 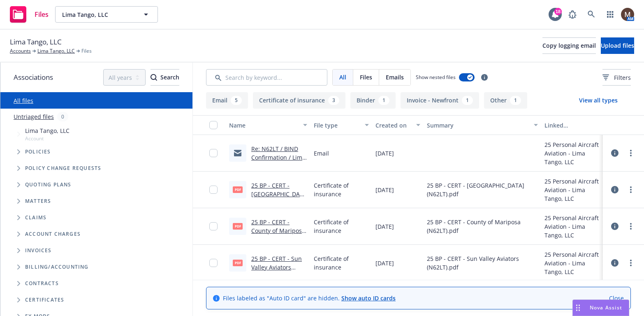 What do you see at coordinates (53, 234) in the screenshot?
I see `span: Account charges` at bounding box center [53, 234].